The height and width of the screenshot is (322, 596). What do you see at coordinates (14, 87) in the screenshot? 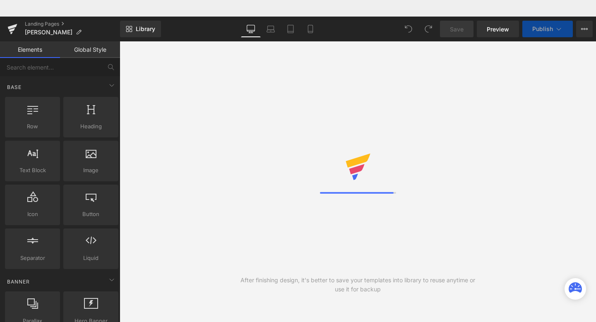
I see `span: Base` at bounding box center [14, 87].